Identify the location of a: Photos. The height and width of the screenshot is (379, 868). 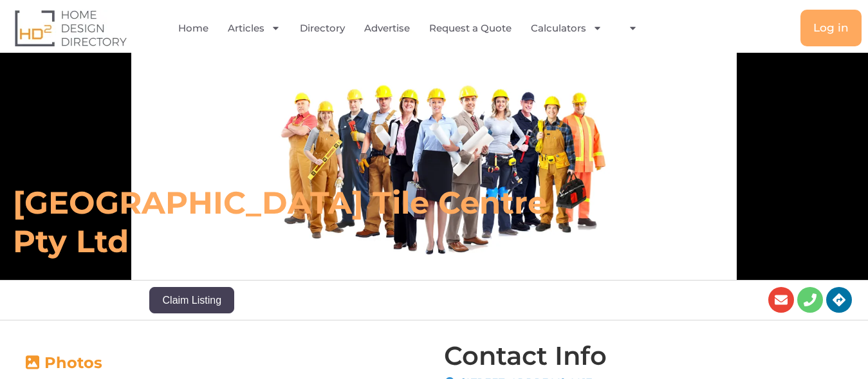
(62, 362).